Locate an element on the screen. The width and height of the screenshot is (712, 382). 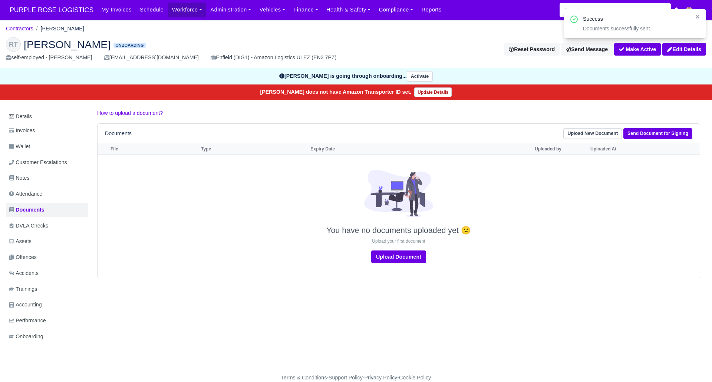
span: Customer Escalations is located at coordinates (38, 162).